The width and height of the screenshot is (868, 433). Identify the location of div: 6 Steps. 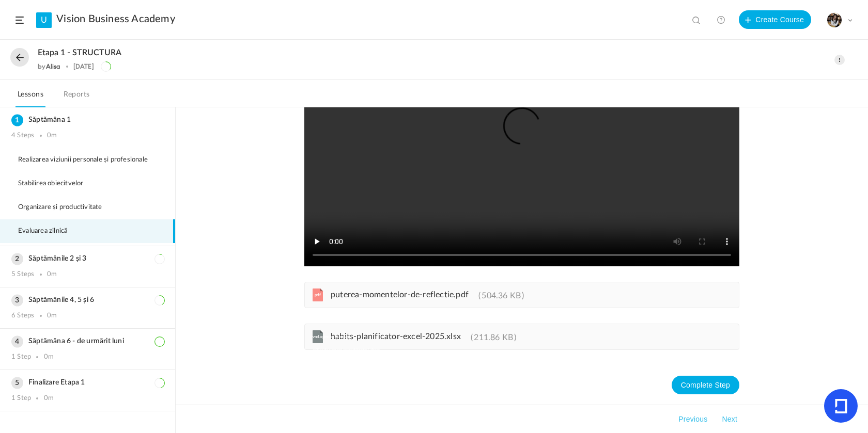
(23, 316).